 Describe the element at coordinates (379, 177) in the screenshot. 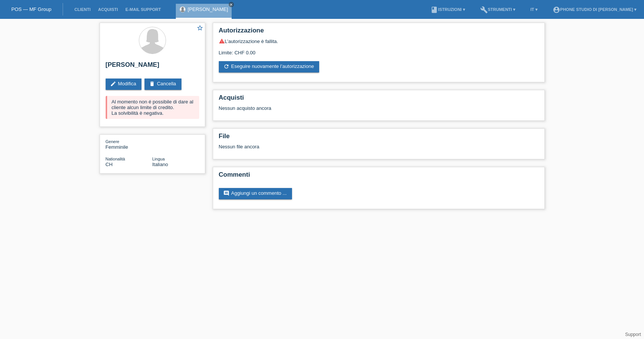

I see `h2: Commenti` at that location.